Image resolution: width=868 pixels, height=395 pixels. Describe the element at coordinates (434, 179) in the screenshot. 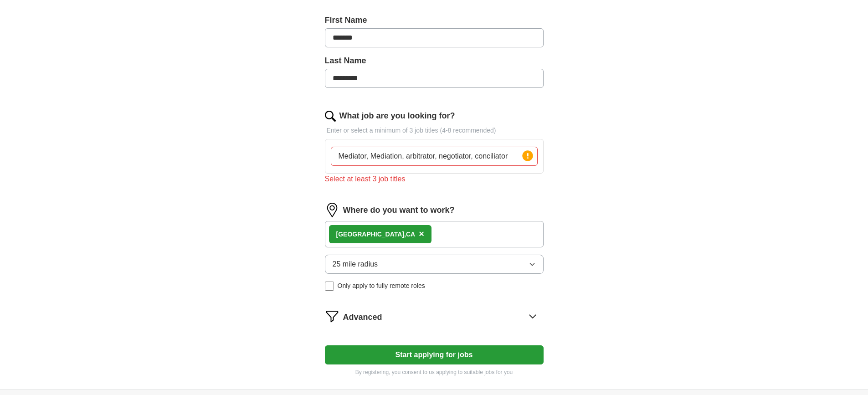

I see `div: Select at least 3 job titles` at that location.